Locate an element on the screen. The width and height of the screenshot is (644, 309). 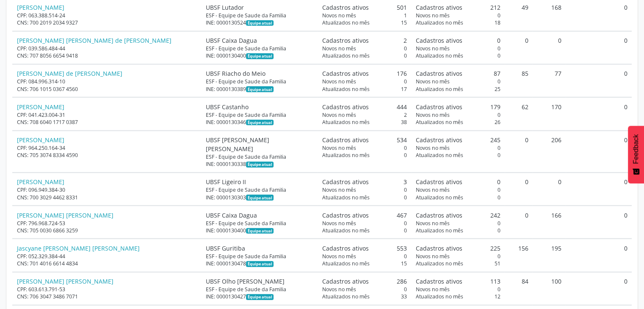
div: CNS: 701 4016 6614 4834 is located at coordinates (107, 263).